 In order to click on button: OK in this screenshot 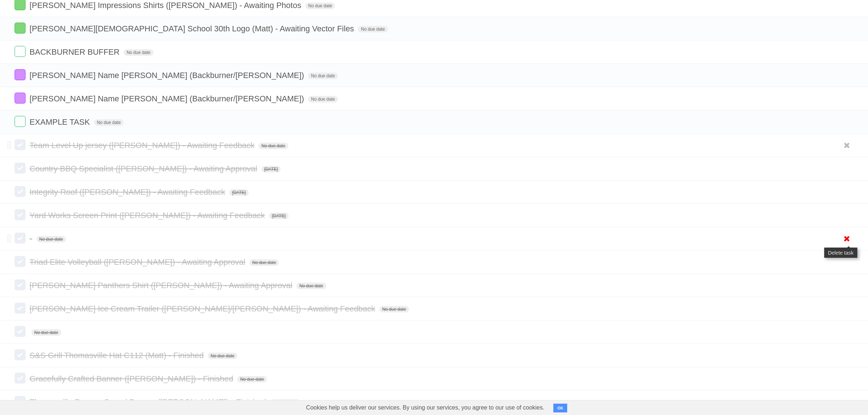, I will do `click(560, 408)`.